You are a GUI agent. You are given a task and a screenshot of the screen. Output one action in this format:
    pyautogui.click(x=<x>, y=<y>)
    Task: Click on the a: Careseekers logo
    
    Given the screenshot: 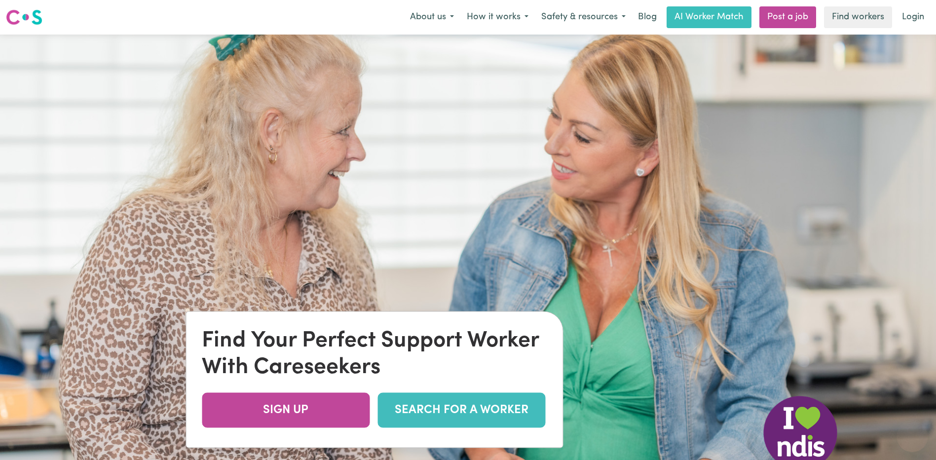 What is the action you would take?
    pyautogui.click(x=24, y=17)
    